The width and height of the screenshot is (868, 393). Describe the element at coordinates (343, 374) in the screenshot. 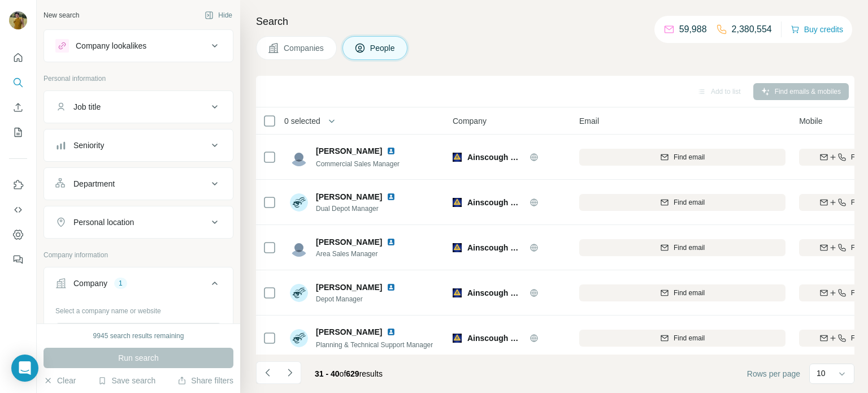

I see `span: of` at that location.